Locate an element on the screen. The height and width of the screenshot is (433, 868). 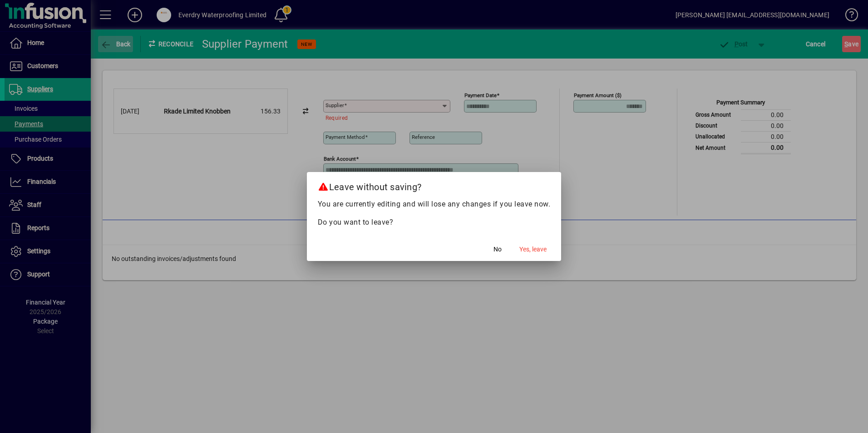
span: Yes, leave is located at coordinates (533, 249).